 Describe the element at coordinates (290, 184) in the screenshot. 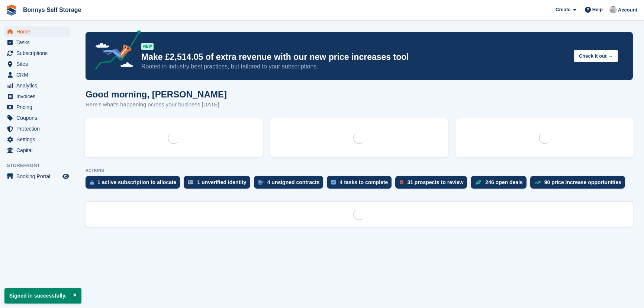

I see `a: 4 unsigned contracts` at that location.